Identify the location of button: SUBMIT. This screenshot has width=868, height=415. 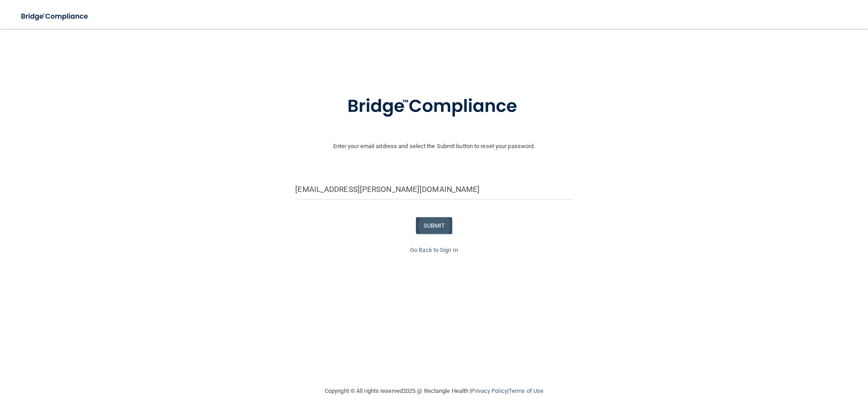
(434, 225).